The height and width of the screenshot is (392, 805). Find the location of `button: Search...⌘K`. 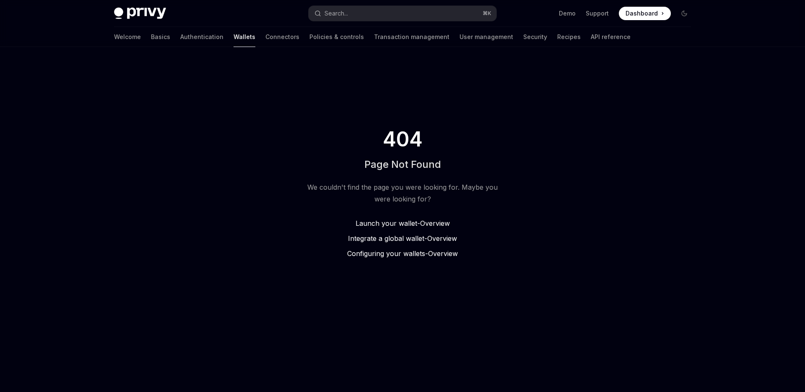

button: Search...⌘K is located at coordinates (403, 13).